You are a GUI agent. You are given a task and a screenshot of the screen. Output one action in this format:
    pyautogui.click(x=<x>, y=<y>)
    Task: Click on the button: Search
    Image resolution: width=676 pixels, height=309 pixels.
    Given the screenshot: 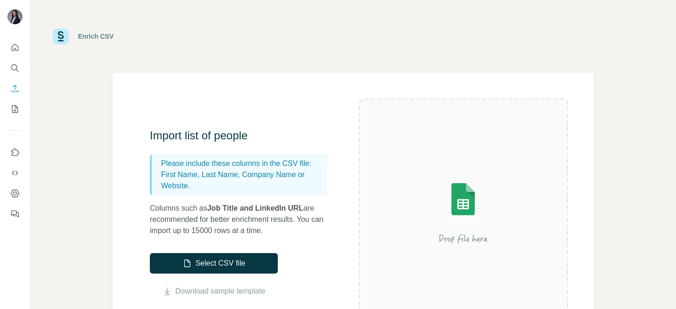 What is the action you would take?
    pyautogui.click(x=15, y=68)
    